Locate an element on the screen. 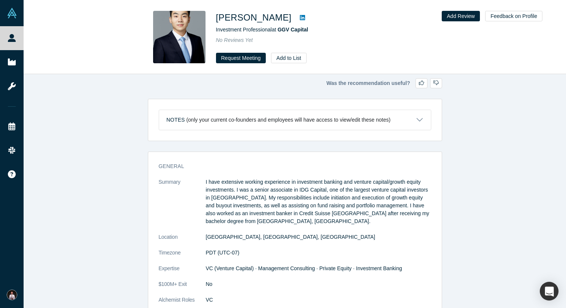 The width and height of the screenshot is (566, 308). h3: Notes is located at coordinates (175, 120).